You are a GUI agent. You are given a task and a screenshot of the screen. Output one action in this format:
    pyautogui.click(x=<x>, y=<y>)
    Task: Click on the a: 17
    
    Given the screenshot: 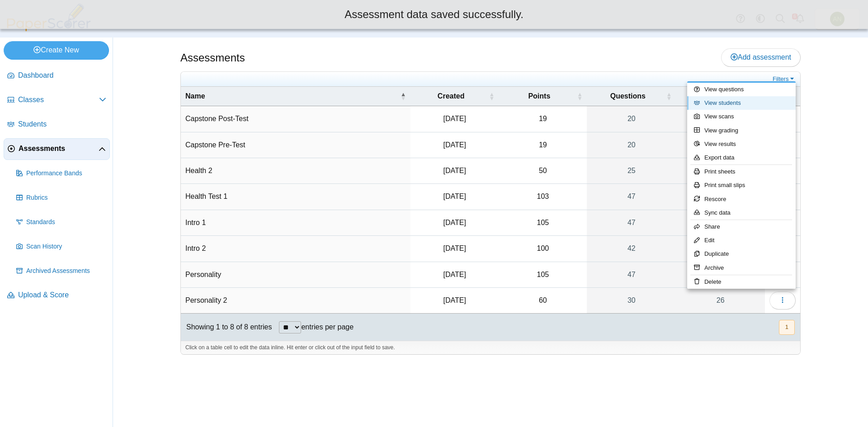 What is the action you would take?
    pyautogui.click(x=721, y=145)
    